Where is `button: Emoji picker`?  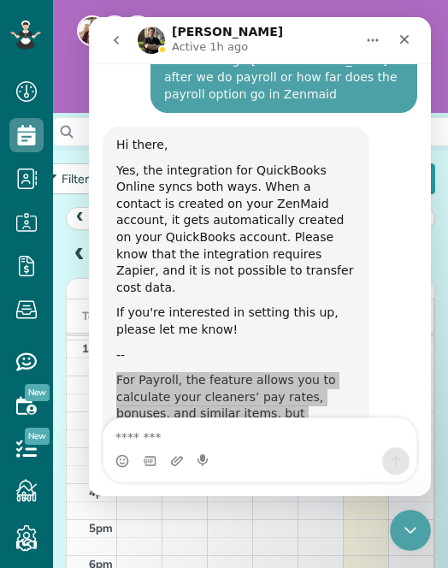 button: Emoji picker is located at coordinates (33, 444).